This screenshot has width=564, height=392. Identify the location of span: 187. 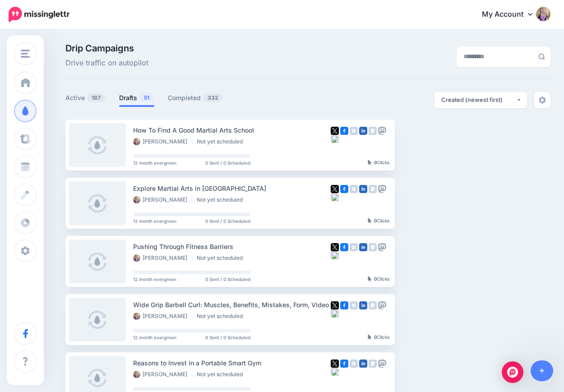
(96, 97).